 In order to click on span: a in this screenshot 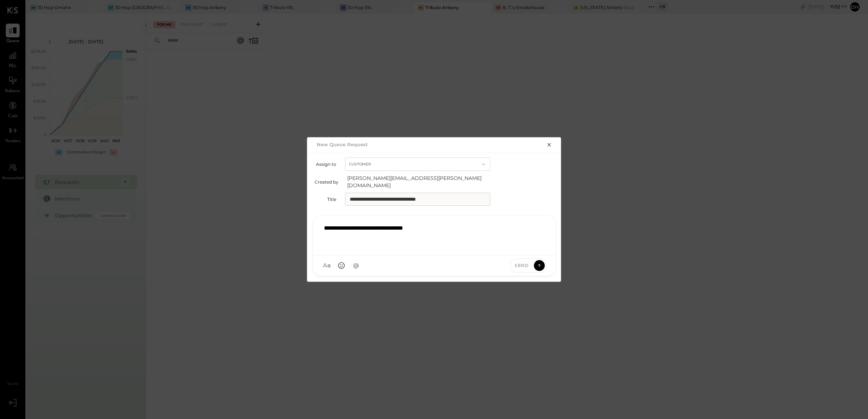, I will do `click(329, 266)`.